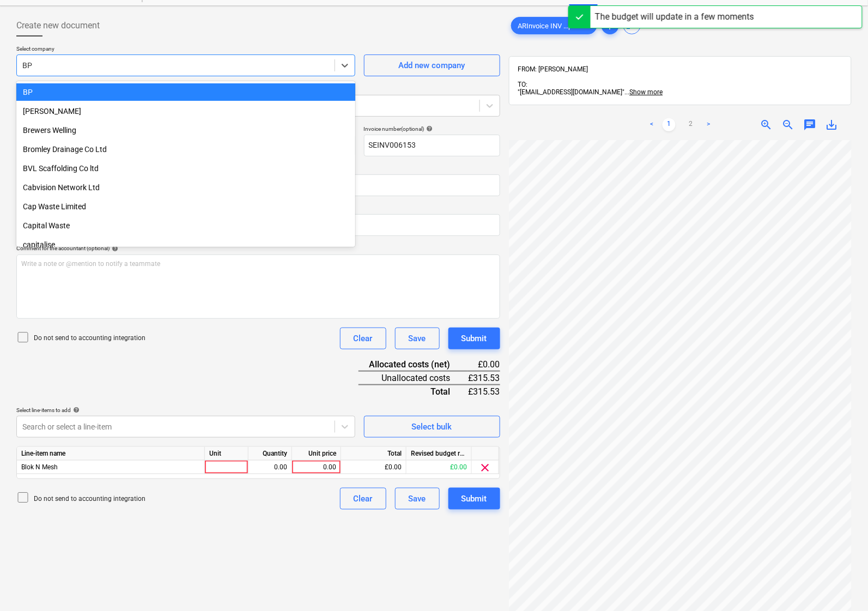 The image size is (868, 611). I want to click on div: BP, so click(186, 92).